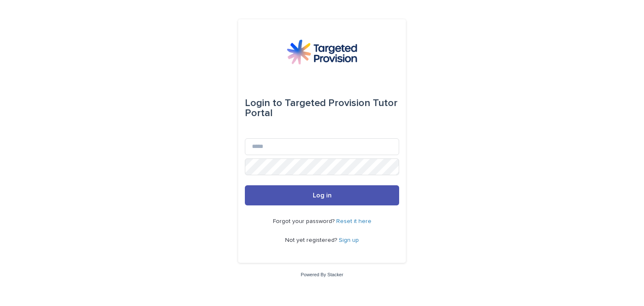  I want to click on button: Log in, so click(322, 196).